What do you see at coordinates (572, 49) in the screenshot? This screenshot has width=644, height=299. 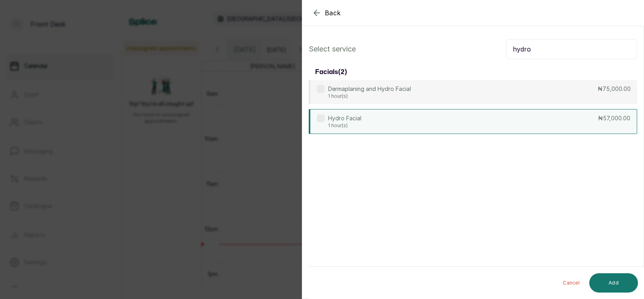 I see `input: Search.` at bounding box center [572, 49].